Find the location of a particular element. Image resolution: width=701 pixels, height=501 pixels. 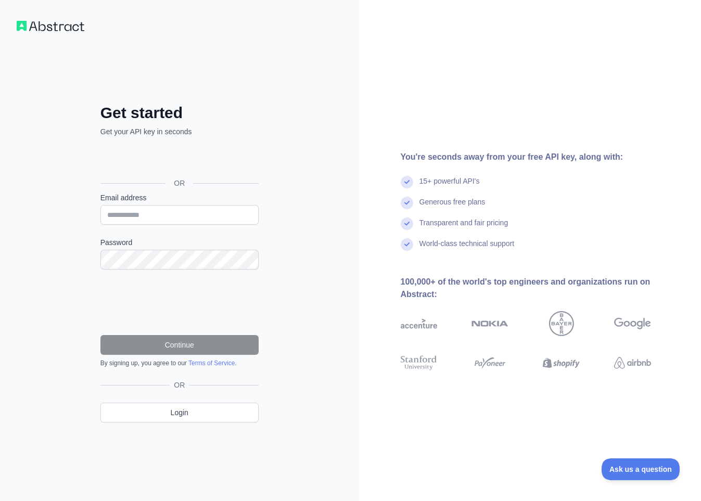

div: You're seconds away from your free API key, along with: is located at coordinates (543, 157).